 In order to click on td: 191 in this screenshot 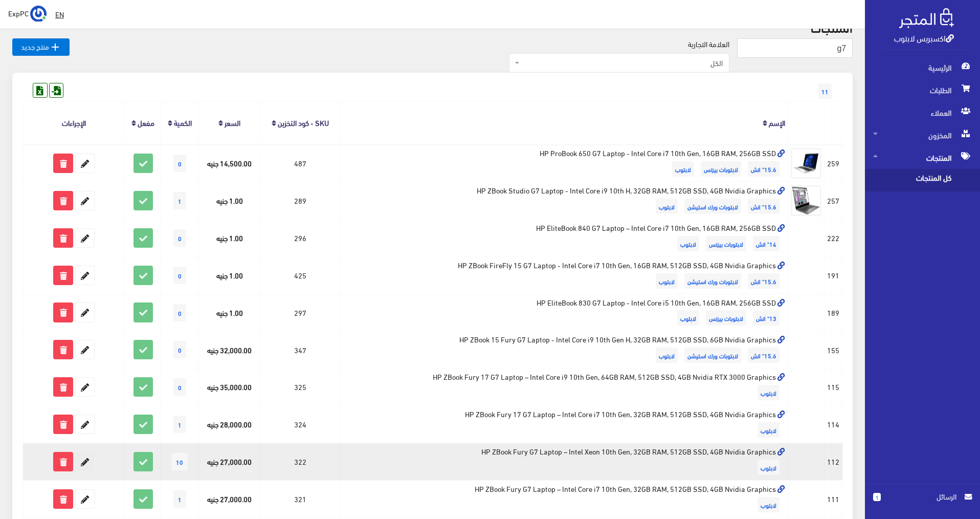, I will do `click(833, 275)`.